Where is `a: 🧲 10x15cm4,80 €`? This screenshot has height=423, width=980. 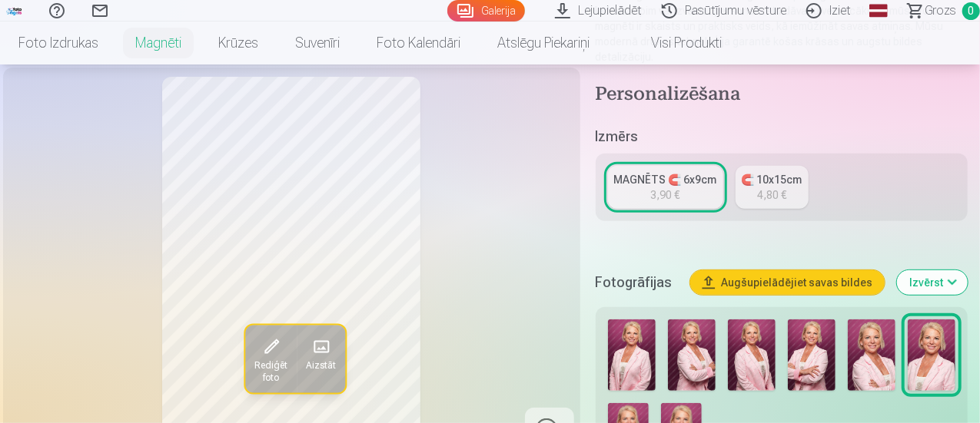 a: 🧲 10x15cm4,80 € is located at coordinates (772, 187).